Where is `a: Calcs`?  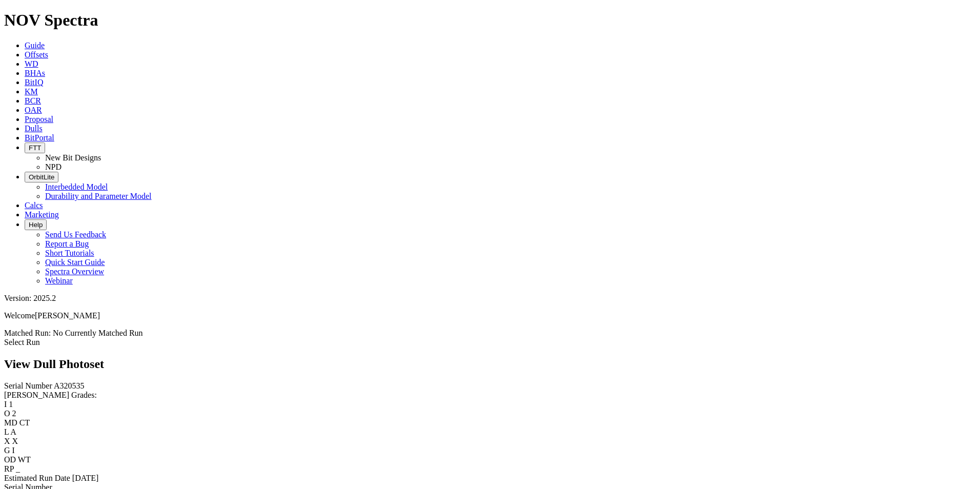 a: Calcs is located at coordinates (34, 205).